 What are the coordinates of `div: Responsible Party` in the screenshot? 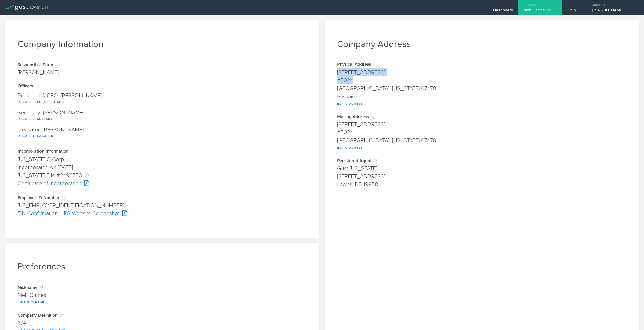 It's located at (39, 64).